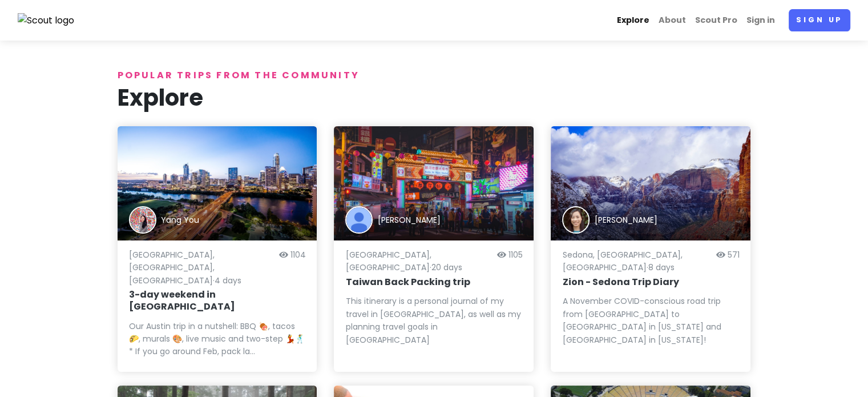 This screenshot has height=397, width=868. What do you see at coordinates (819, 20) in the screenshot?
I see `a: Sign up` at bounding box center [819, 20].